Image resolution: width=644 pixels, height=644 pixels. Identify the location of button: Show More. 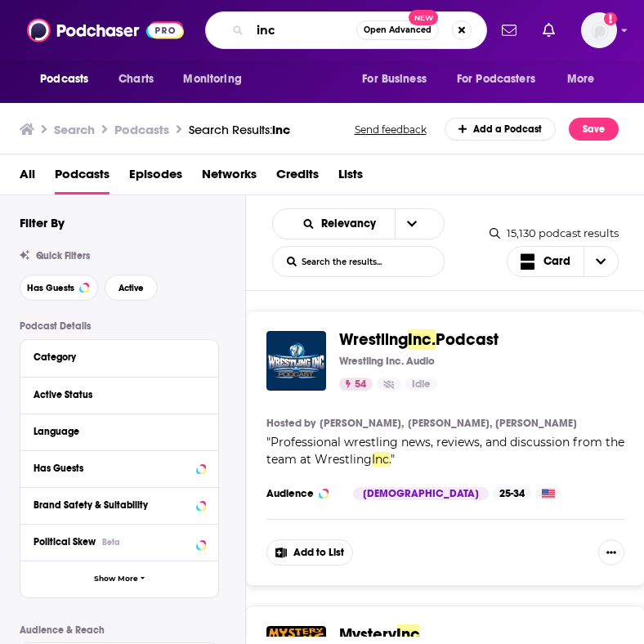
(120, 579).